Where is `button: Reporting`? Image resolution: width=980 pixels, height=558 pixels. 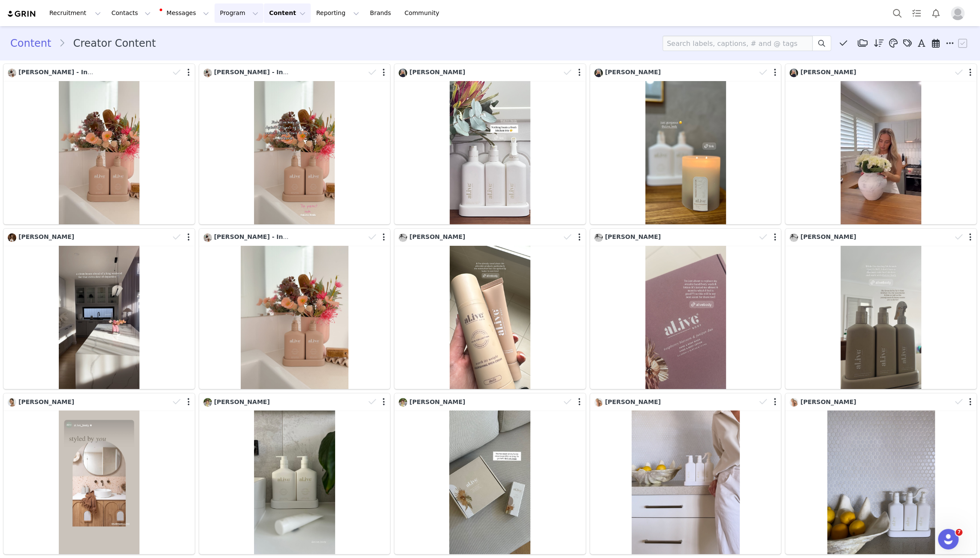 button: Reporting is located at coordinates (338, 12).